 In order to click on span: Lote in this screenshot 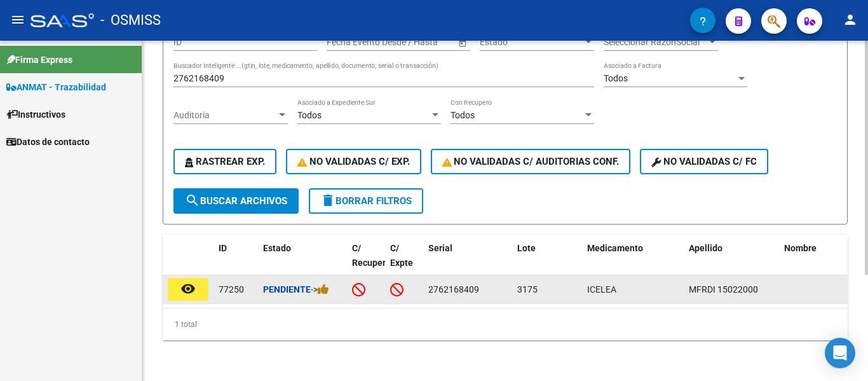, I will do `click(526, 248)`.